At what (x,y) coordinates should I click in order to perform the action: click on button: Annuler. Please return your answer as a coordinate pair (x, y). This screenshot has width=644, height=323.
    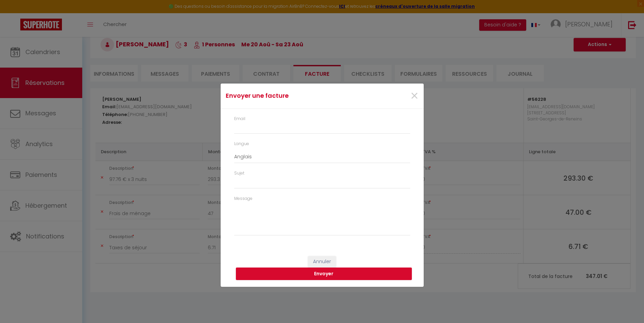
    Looking at the image, I should click on (322, 262).